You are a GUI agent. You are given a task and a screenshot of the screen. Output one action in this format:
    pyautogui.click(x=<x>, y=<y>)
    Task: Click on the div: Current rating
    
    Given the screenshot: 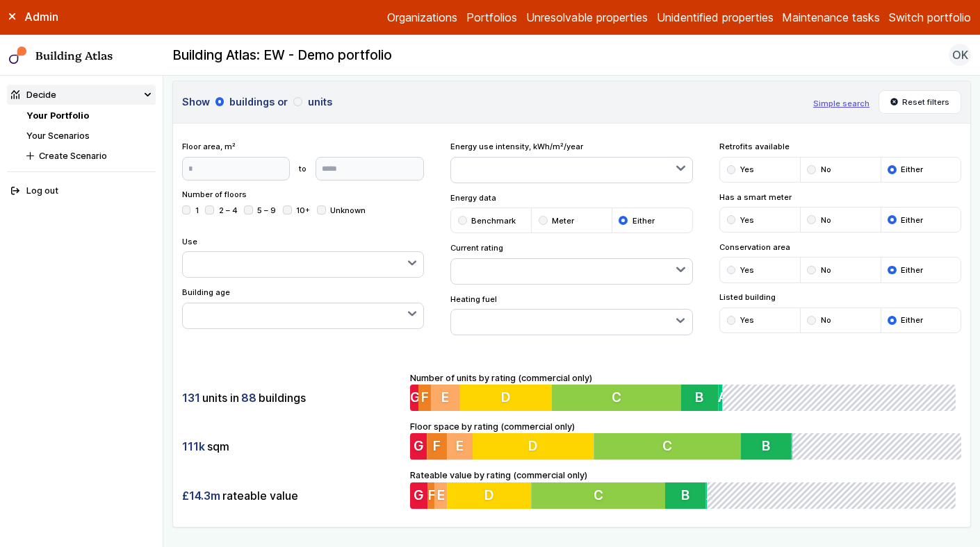 What is the action you would take?
    pyautogui.click(x=572, y=263)
    